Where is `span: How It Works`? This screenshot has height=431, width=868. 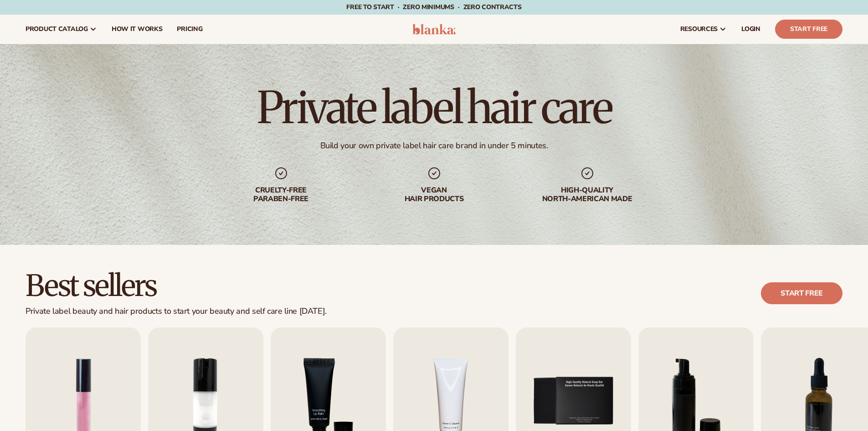
span: How It Works is located at coordinates (137, 29).